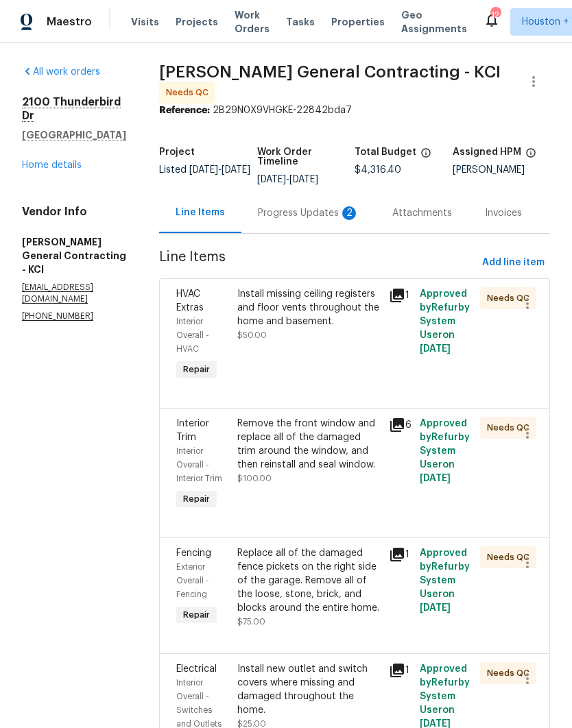 Image resolution: width=572 pixels, height=728 pixels. Describe the element at coordinates (193, 335) in the screenshot. I see `span: Interior Overall - HVAC` at that location.